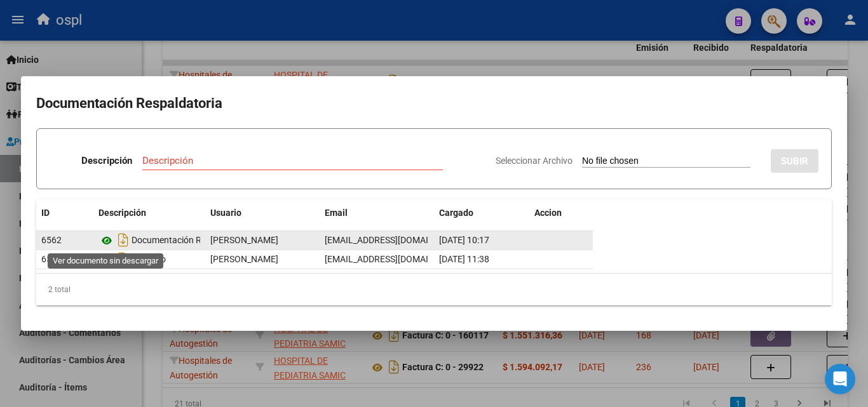  What do you see at coordinates (840, 379) in the screenshot?
I see `div: Open Intercom Messenger` at bounding box center [840, 379].